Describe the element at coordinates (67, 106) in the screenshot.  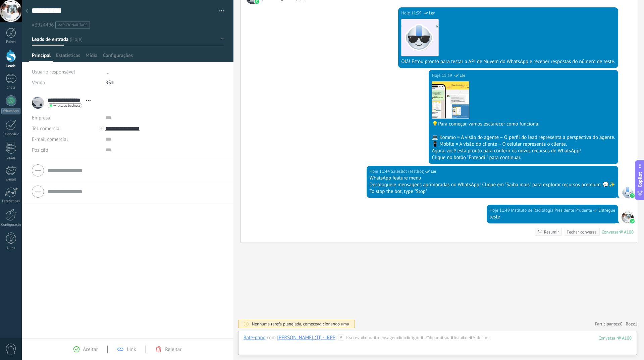
I see `span: whatsapp business` at that location.